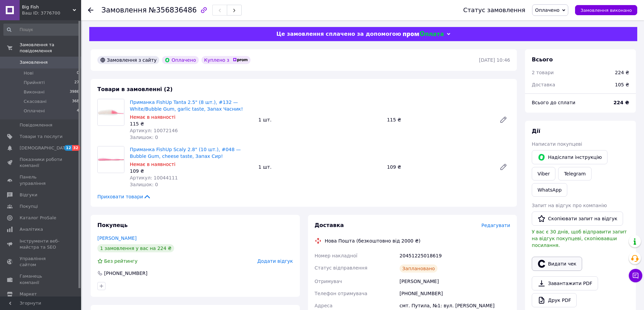 The width and height of the screenshot is (644, 310). I want to click on div: Куплено з, so click(226, 60).